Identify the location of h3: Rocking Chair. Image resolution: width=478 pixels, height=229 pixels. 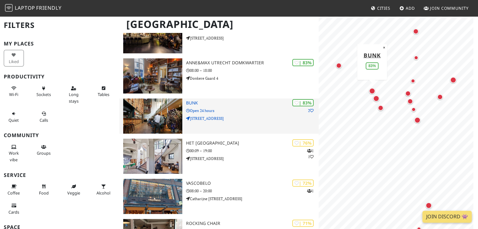
(252, 224).